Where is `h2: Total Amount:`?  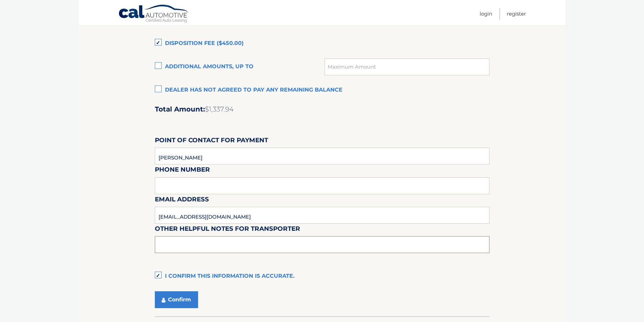
h2: Total Amount: is located at coordinates (322, 110).